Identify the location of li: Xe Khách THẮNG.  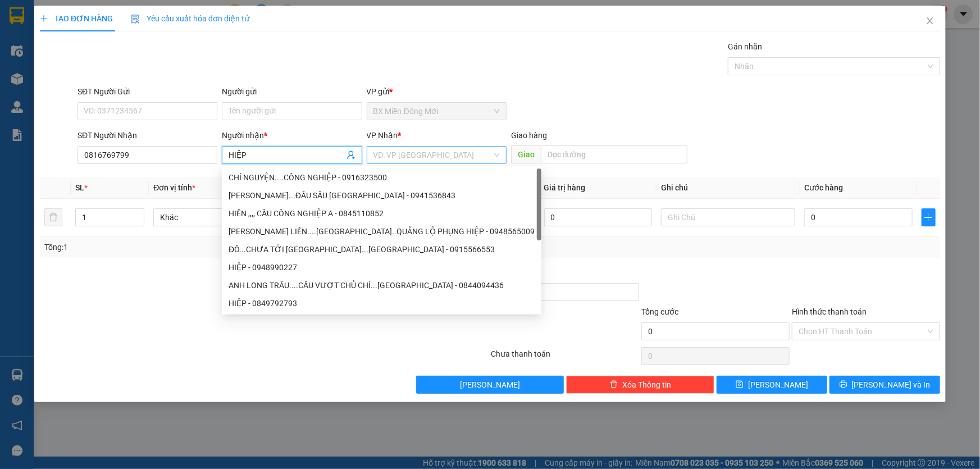
(84, 16).